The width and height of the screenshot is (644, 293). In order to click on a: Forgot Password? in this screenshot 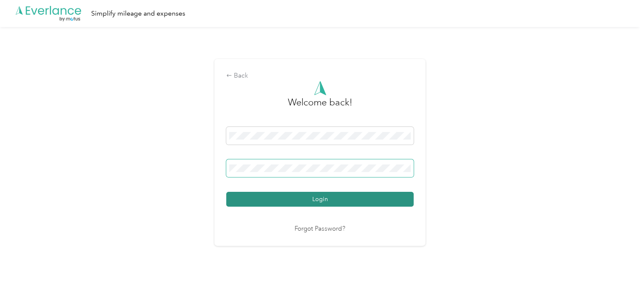, I will do `click(320, 229)`.